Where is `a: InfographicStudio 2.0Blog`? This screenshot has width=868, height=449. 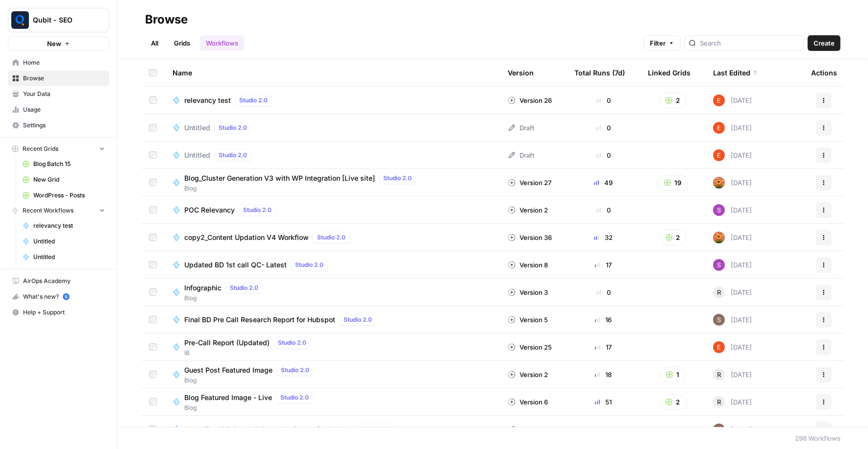
a: InfographicStudio 2.0Blog is located at coordinates (332, 293).